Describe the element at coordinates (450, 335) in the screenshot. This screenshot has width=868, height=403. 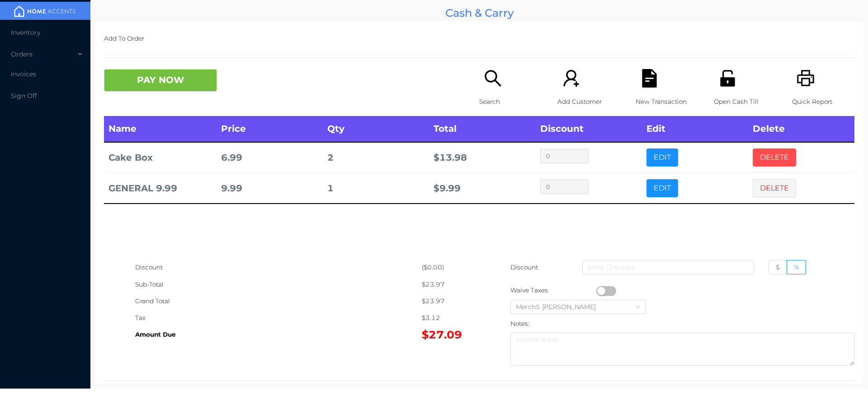
I see `div: $27.09` at that location.